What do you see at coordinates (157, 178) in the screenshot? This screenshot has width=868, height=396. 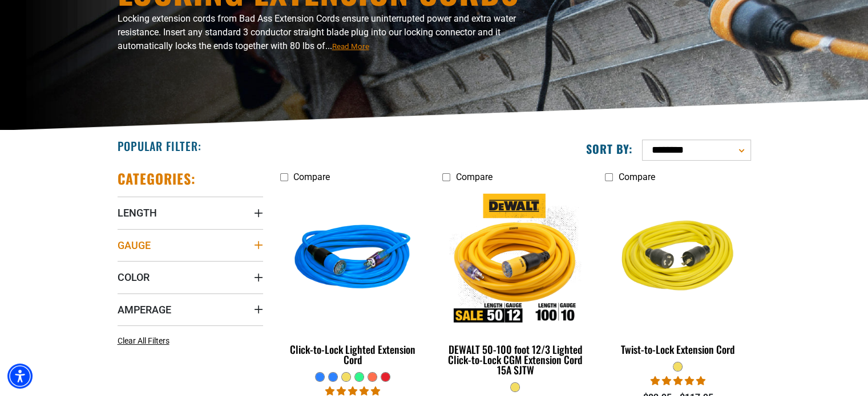 I see `h2: Categories:` at bounding box center [157, 178].